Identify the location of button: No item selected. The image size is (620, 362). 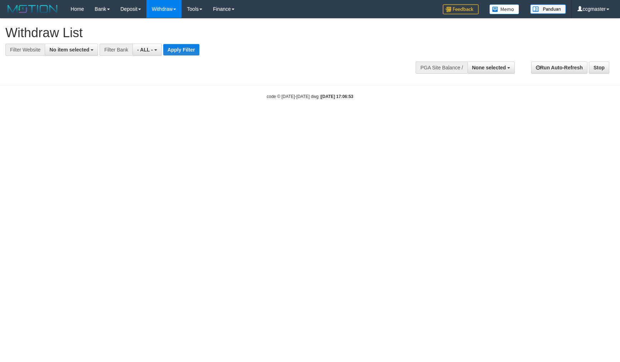
(71, 50).